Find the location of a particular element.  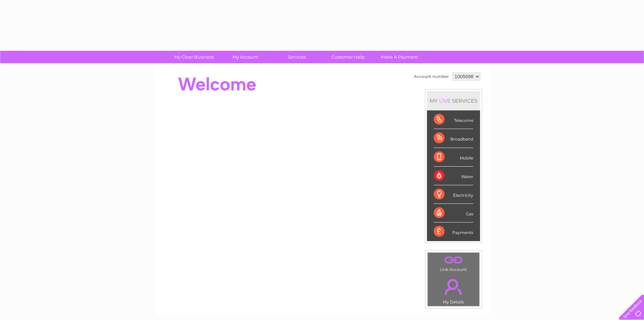

td: Link Account is located at coordinates (454, 263).